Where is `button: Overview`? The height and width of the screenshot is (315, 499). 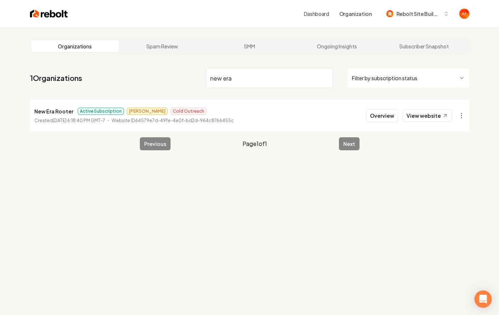 button: Overview is located at coordinates (382, 116).